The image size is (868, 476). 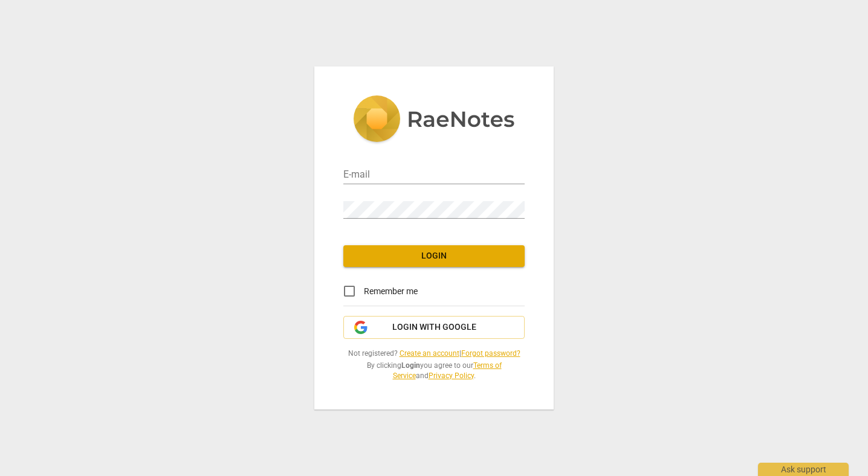 What do you see at coordinates (451, 376) in the screenshot?
I see `a: Privacy Policy` at bounding box center [451, 376].